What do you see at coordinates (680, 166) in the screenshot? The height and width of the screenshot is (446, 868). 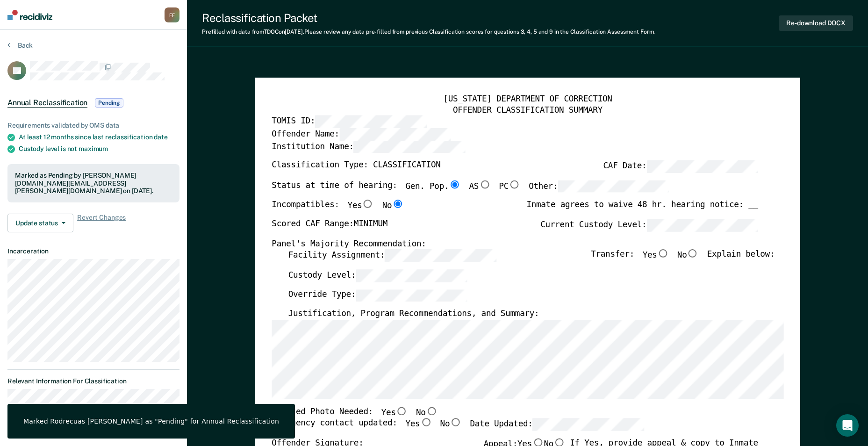 I see `label: CAF Date:` at bounding box center [680, 166].